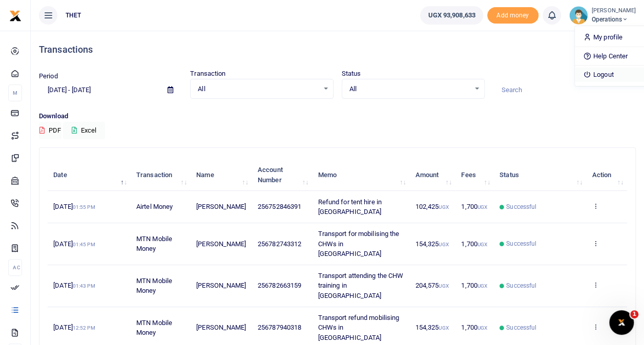 Image resolution: width=644 pixels, height=345 pixels. I want to click on img: logo-small, so click(15, 16).